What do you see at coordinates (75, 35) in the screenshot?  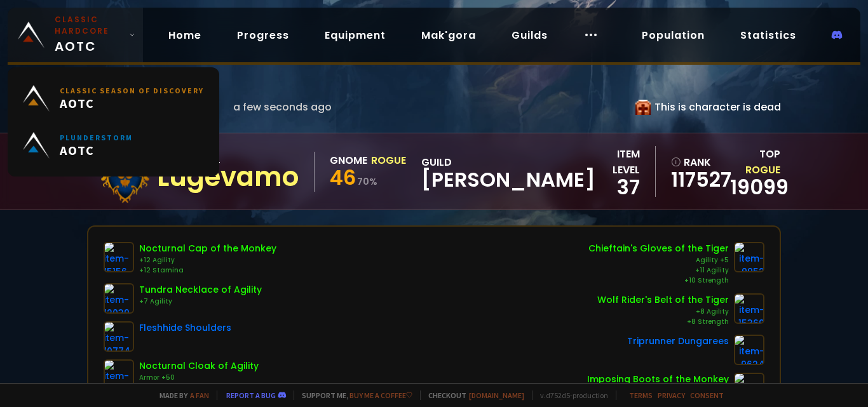 I see `a: Classic HardcoreAOTC` at bounding box center [75, 35].